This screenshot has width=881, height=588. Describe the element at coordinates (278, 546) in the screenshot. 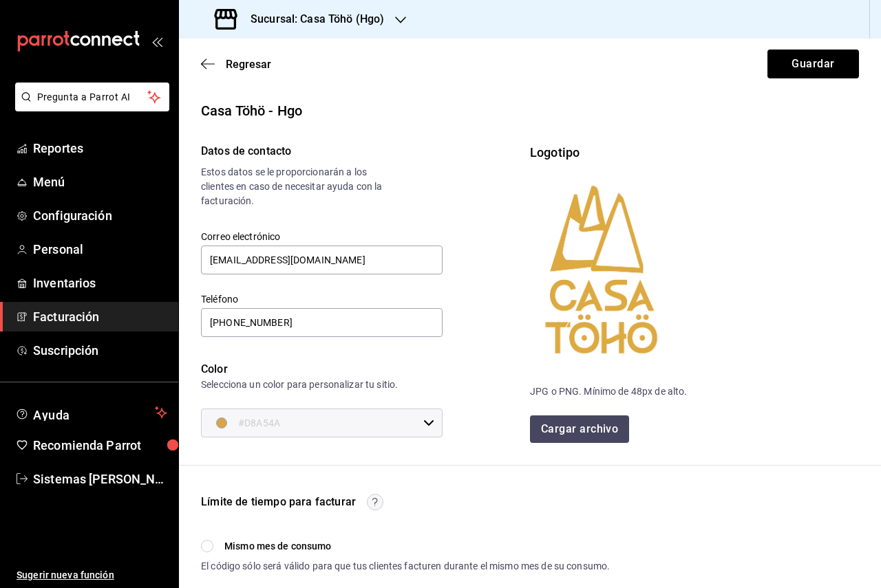

I see `span: Mismo mes de consumo` at that location.